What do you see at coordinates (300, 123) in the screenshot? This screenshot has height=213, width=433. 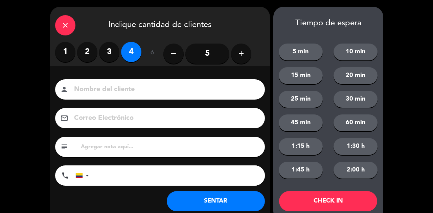 I see `button: 45 min` at bounding box center [300, 123].